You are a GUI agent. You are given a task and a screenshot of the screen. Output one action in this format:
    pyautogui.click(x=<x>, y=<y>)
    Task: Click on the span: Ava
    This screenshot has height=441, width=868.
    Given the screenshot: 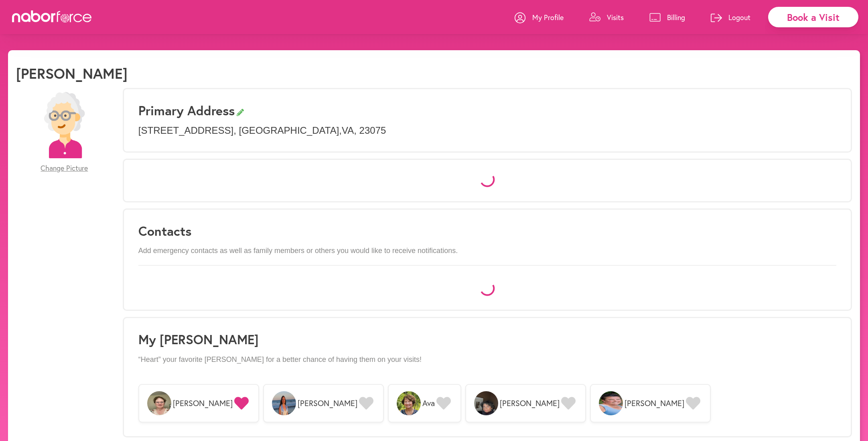 What is the action you would take?
    pyautogui.click(x=428, y=403)
    